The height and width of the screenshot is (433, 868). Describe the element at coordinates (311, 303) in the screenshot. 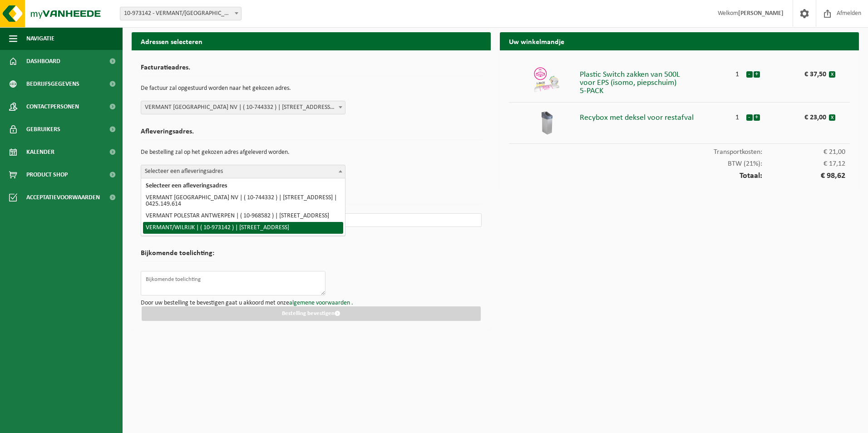

I see `p: Door uw bestelling te bevestigen gaat u akkoord met onze` at that location.